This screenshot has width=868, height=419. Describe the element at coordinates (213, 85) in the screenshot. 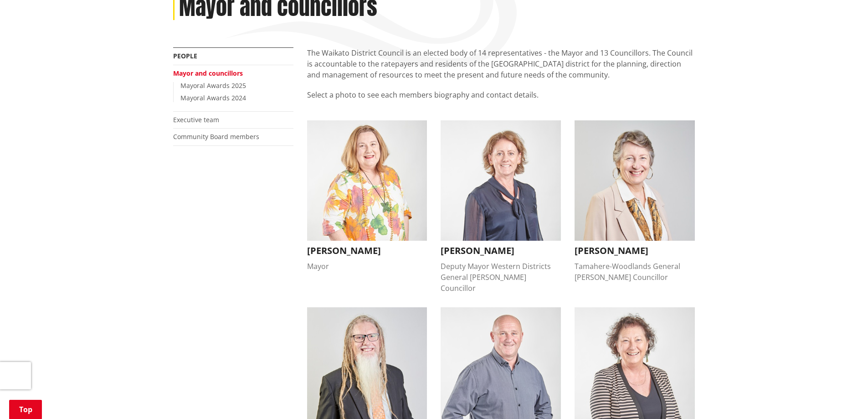

I see `a: Mayoral Awards 2025` at that location.